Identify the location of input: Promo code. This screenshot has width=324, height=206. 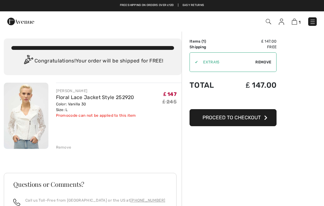
(226, 62).